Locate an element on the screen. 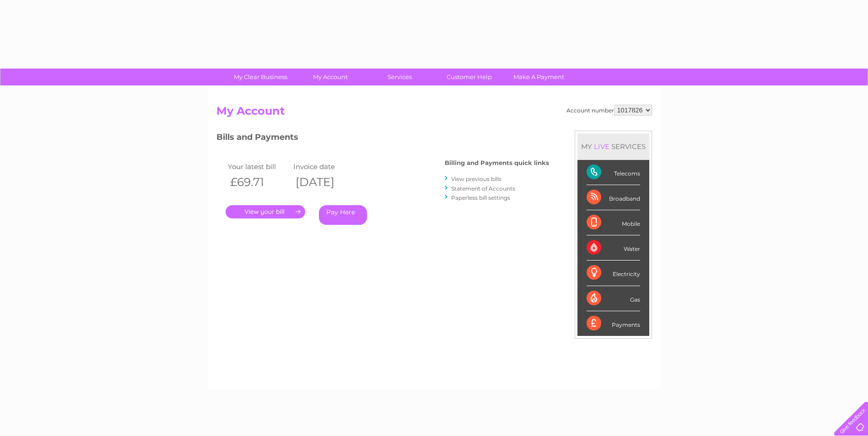 This screenshot has height=436, width=868. h2: My Account is located at coordinates (434, 113).